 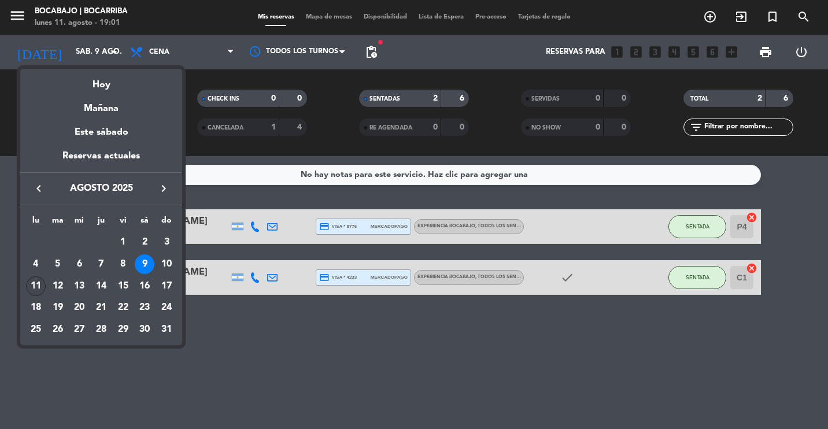 What do you see at coordinates (58, 264) in the screenshot?
I see `div: 5` at bounding box center [58, 264].